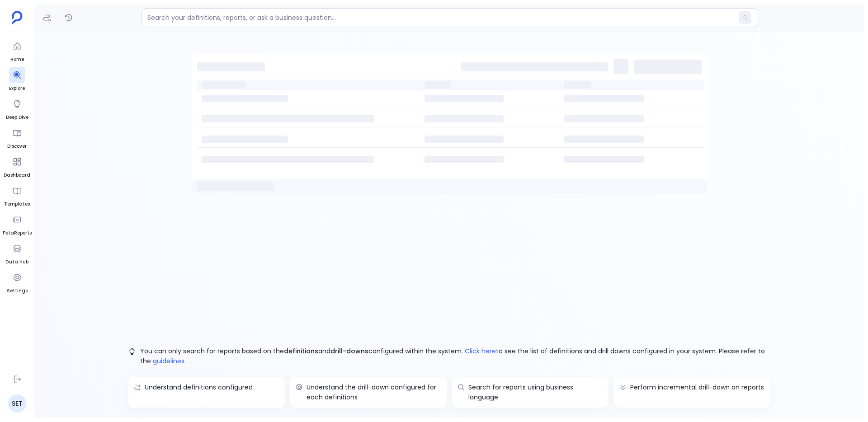 The height and width of the screenshot is (422, 868). Describe the element at coordinates (17, 117) in the screenshot. I see `span: Deep Dive` at that location.